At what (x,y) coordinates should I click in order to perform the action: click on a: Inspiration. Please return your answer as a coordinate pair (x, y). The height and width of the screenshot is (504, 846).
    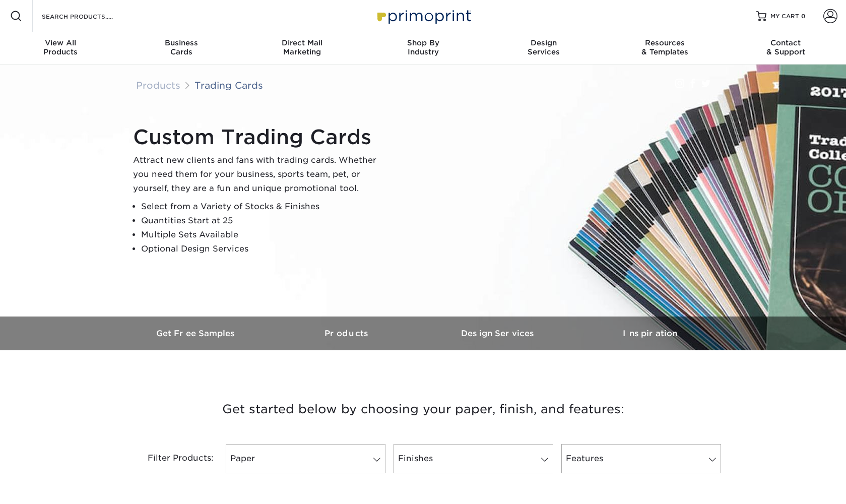
    Looking at the image, I should click on (650, 333).